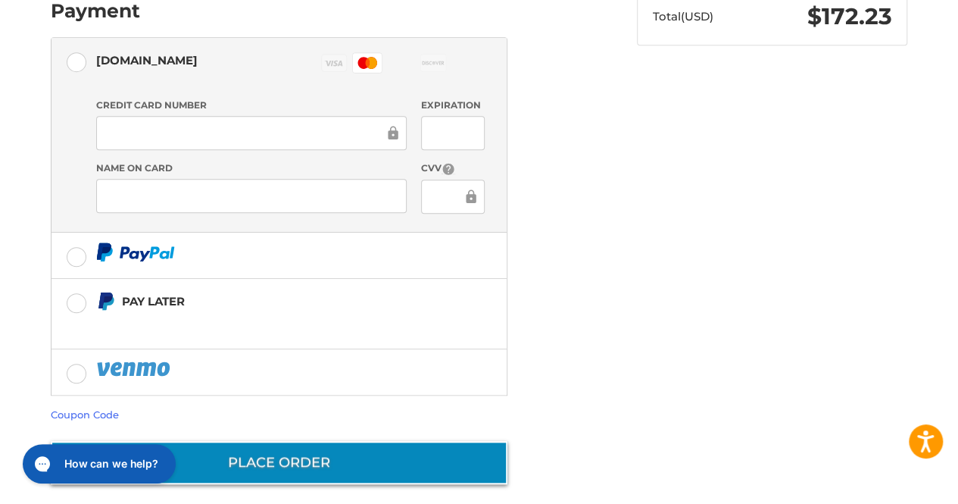  What do you see at coordinates (252, 168) in the screenshot?
I see `label: Name on Card` at bounding box center [252, 168].